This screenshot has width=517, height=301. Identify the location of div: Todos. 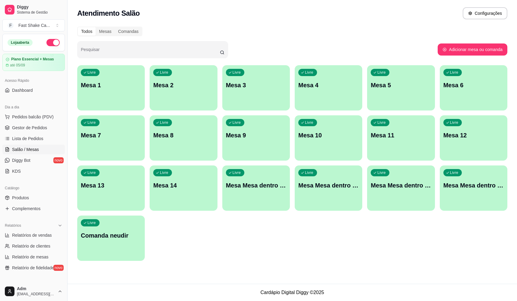
(87, 31).